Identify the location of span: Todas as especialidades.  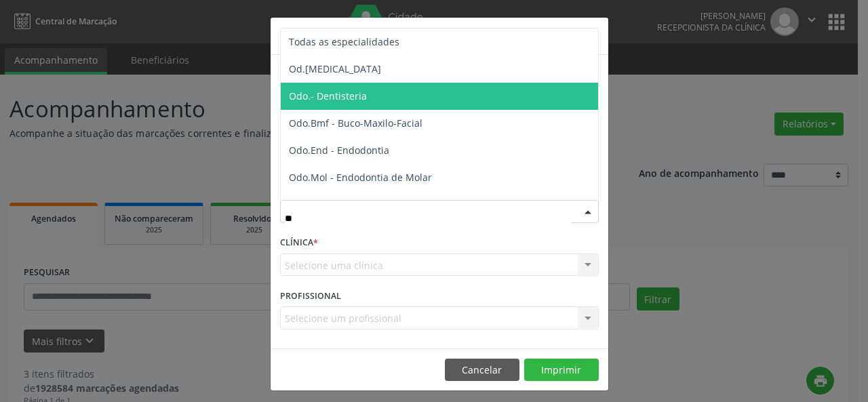
(344, 41).